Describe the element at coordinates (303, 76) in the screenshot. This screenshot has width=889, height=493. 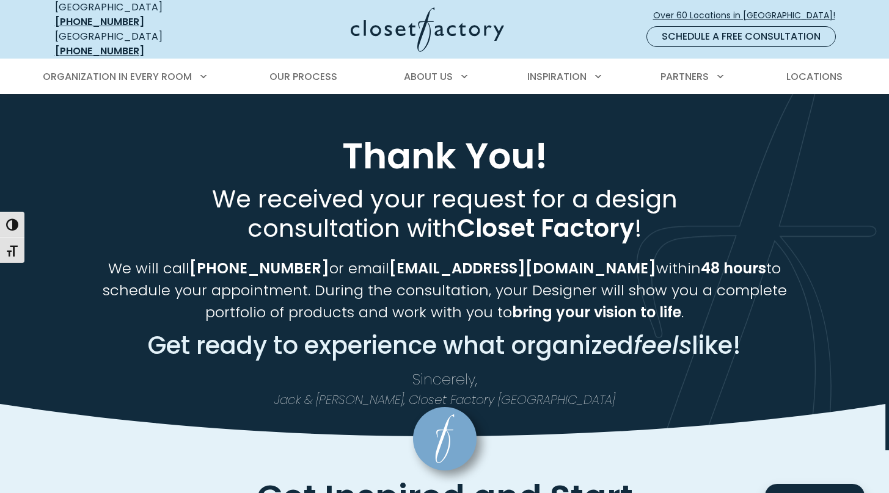
I see `span: Our Process` at that location.